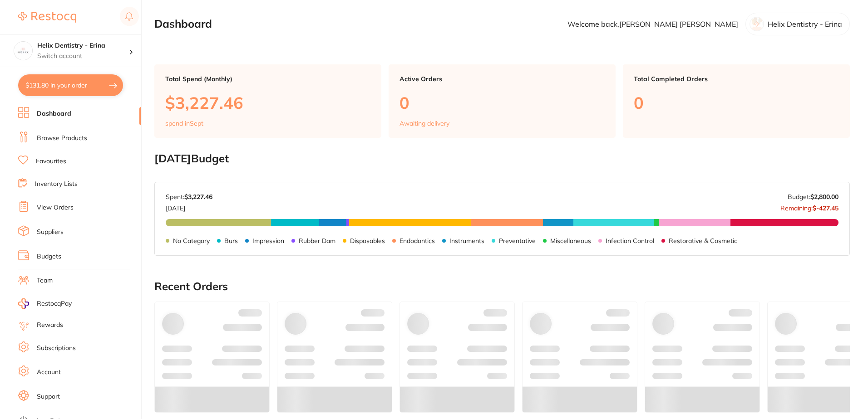  Describe the element at coordinates (571, 241) in the screenshot. I see `p: Miscellaneous` at that location.